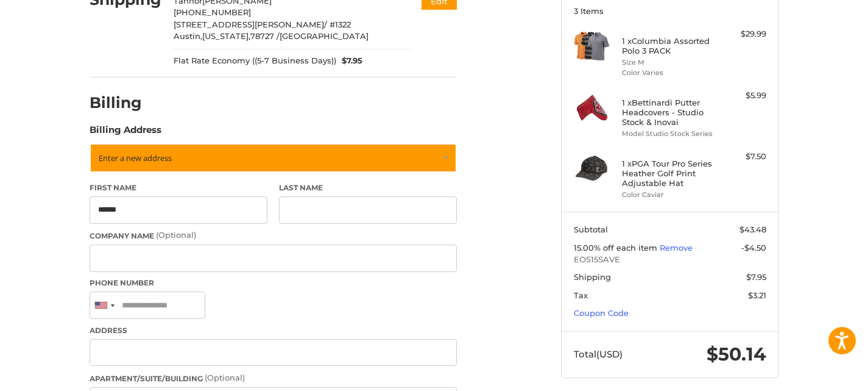  What do you see at coordinates (104, 305) in the screenshot?
I see `div: United States: +1` at bounding box center [104, 305].